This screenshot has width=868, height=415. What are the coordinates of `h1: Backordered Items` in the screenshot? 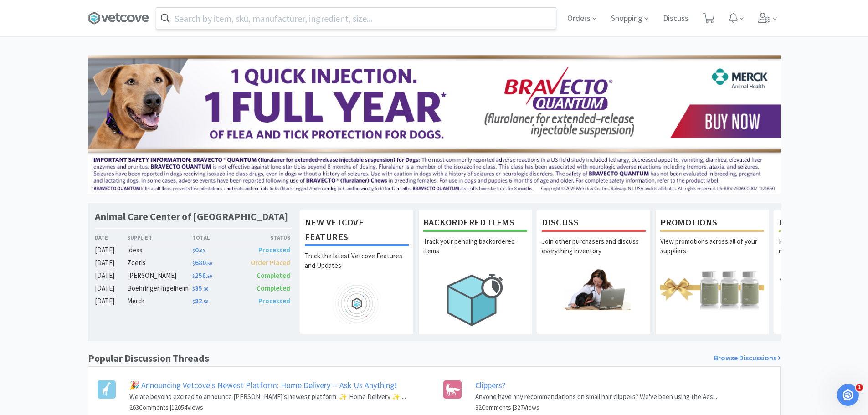 It's located at (475, 223).